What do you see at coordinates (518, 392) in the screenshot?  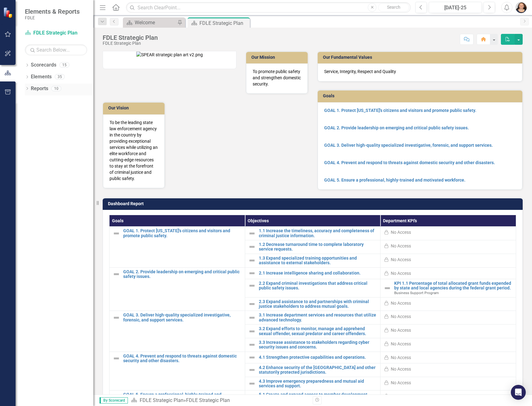 I see `div: Open Intercom Messenger` at bounding box center [518, 392].